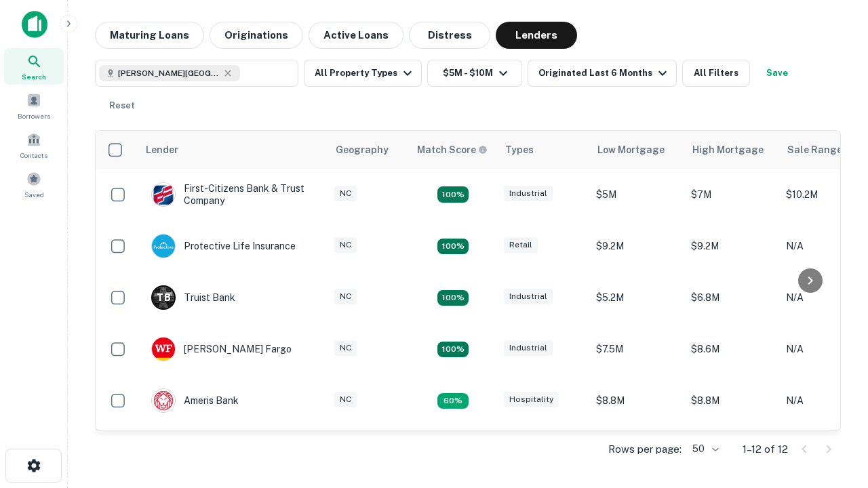  Describe the element at coordinates (34, 77) in the screenshot. I see `span: Search` at that location.